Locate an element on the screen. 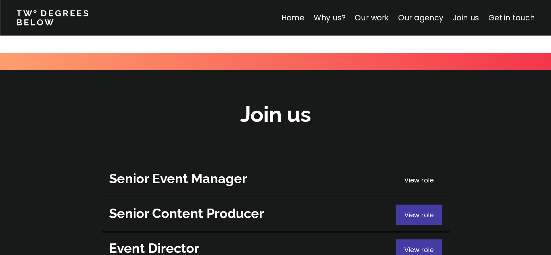  a: Our agency is located at coordinates (420, 17).